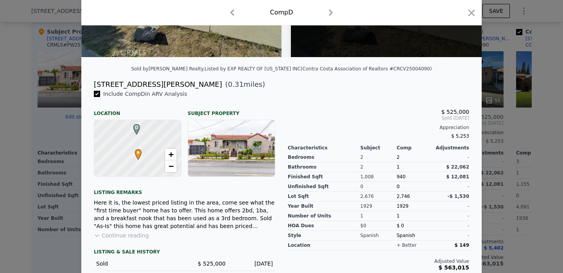 Image resolution: width=563 pixels, height=273 pixels. What do you see at coordinates (398, 157) in the screenshot?
I see `span: 2` at bounding box center [398, 157].